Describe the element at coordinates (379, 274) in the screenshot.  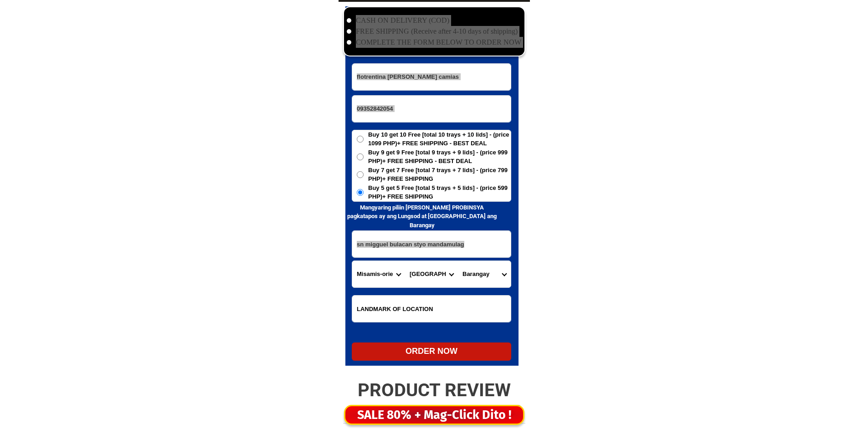
I see `select: Select province` at that location.